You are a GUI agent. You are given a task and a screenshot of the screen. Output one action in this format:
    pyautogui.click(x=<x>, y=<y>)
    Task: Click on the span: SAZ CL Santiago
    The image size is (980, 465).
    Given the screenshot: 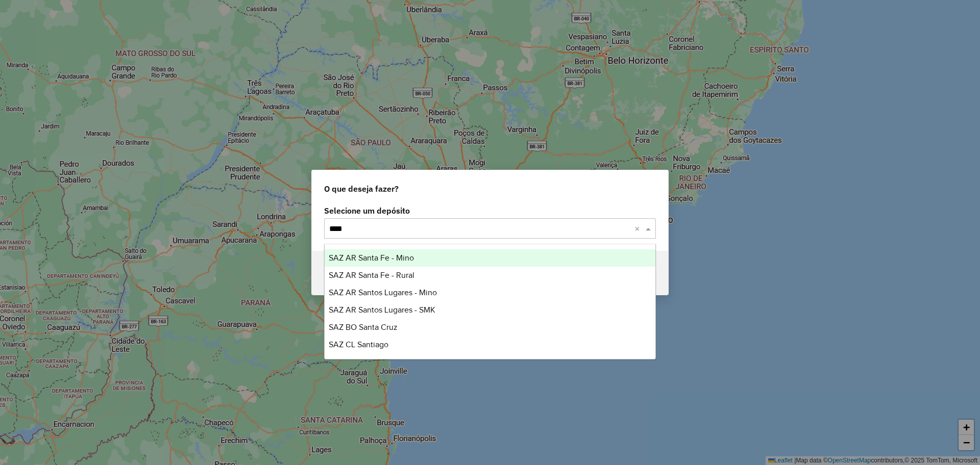 What is the action you would take?
    pyautogui.click(x=359, y=344)
    